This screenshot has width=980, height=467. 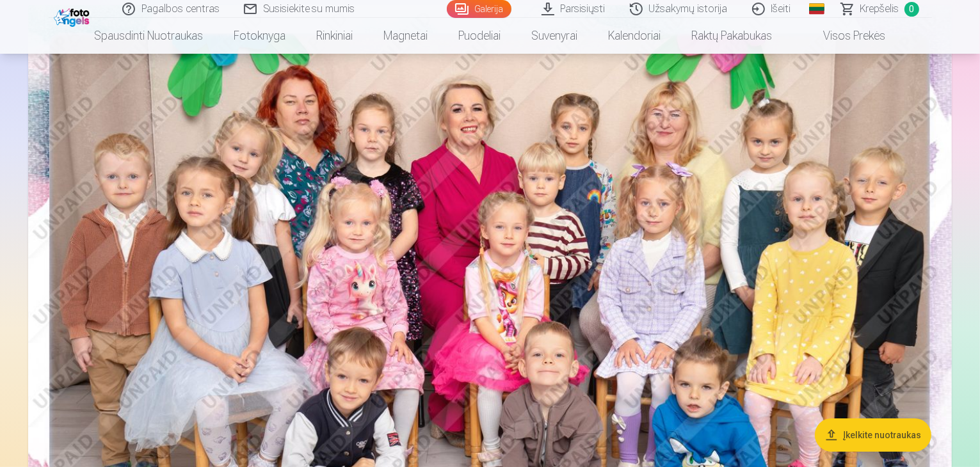 What do you see at coordinates (732, 36) in the screenshot?
I see `a: Raktų pakabukas` at bounding box center [732, 36].